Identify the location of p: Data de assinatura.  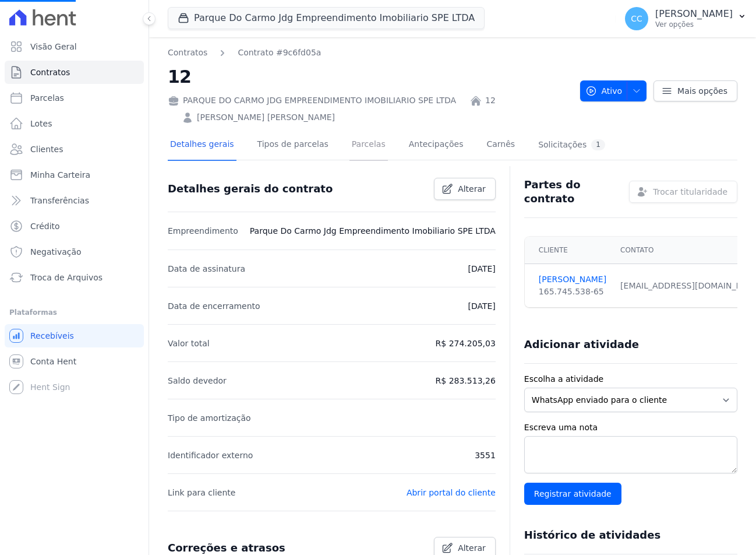
(206, 269).